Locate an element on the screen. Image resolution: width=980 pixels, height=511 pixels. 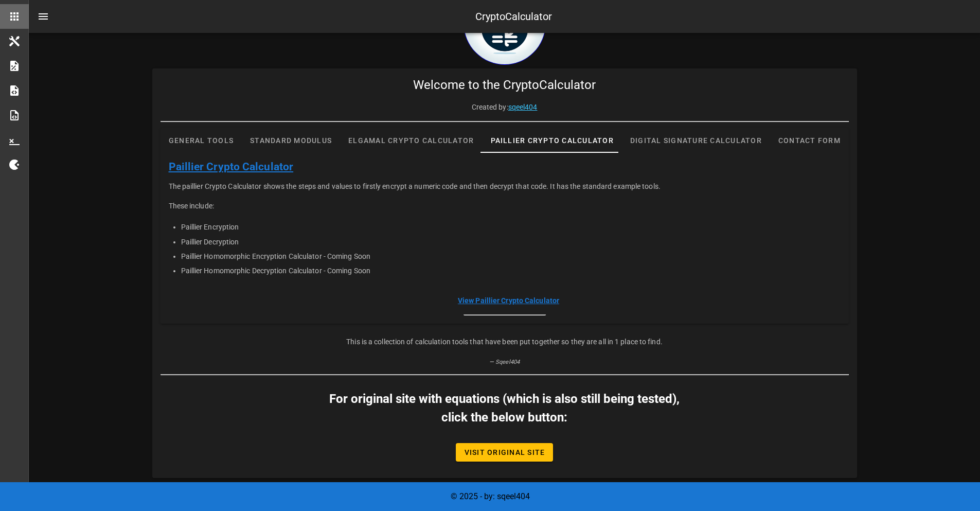
p: Created by: is located at coordinates (505, 107).